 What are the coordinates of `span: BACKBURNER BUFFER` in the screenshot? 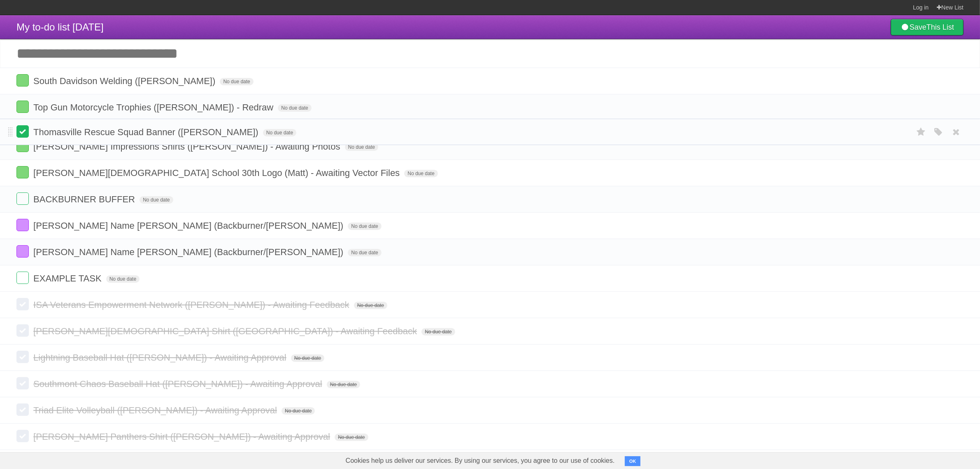 It's located at (85, 199).